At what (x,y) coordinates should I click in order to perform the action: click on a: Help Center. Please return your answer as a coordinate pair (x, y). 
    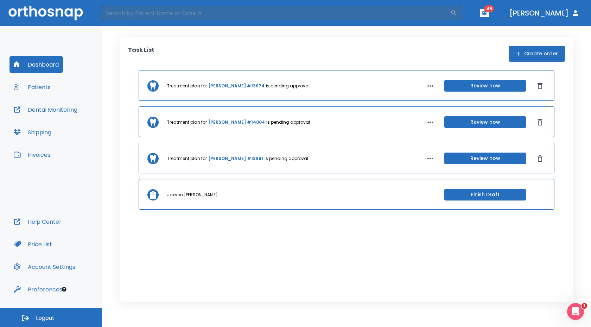
    Looking at the image, I should click on (38, 221).